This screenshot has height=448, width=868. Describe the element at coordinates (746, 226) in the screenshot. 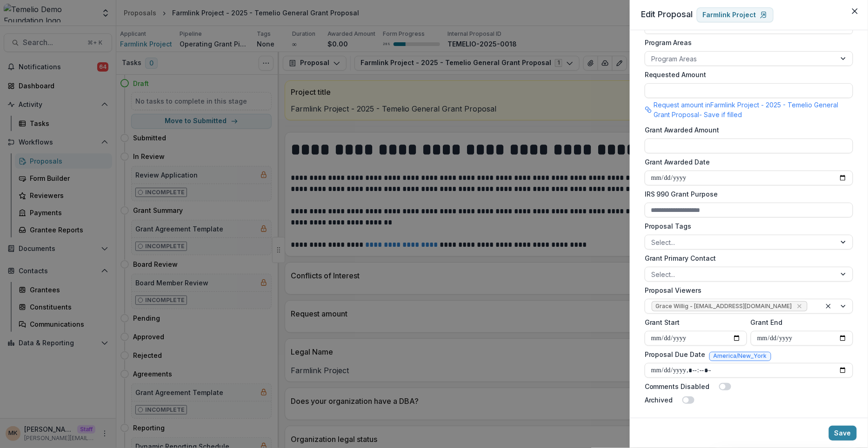

I see `label: Proposal Tags` at that location.